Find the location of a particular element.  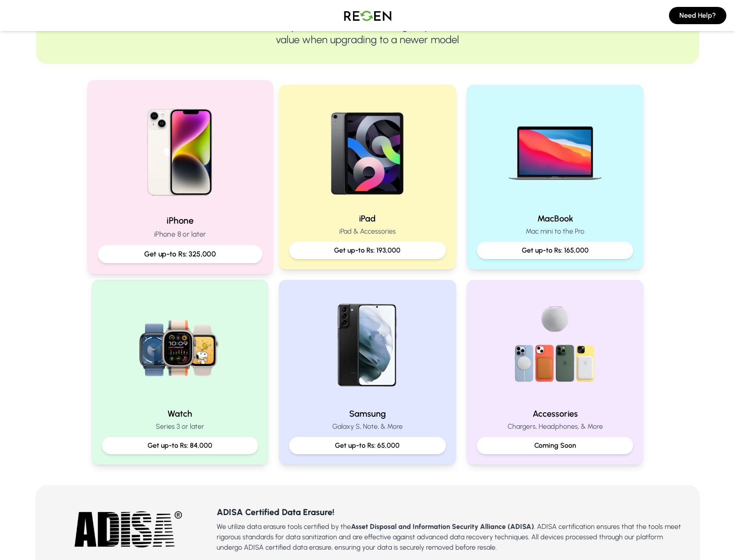

p: Get up-to Rs: 325,000 is located at coordinates (180, 254).